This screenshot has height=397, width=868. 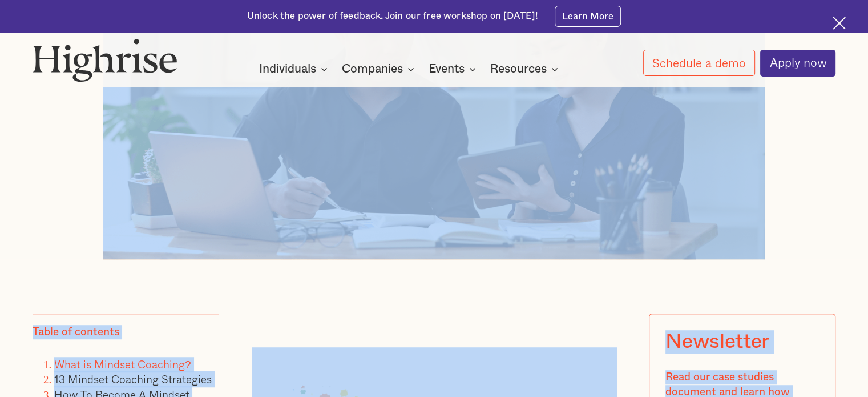 I want to click on img: Highrise logo, so click(x=105, y=60).